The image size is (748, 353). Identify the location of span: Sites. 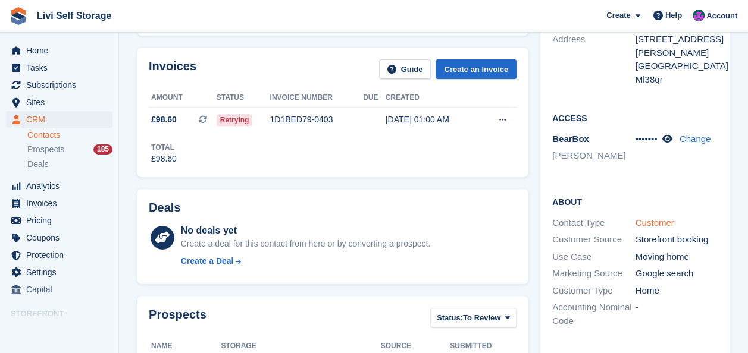
(62, 102).